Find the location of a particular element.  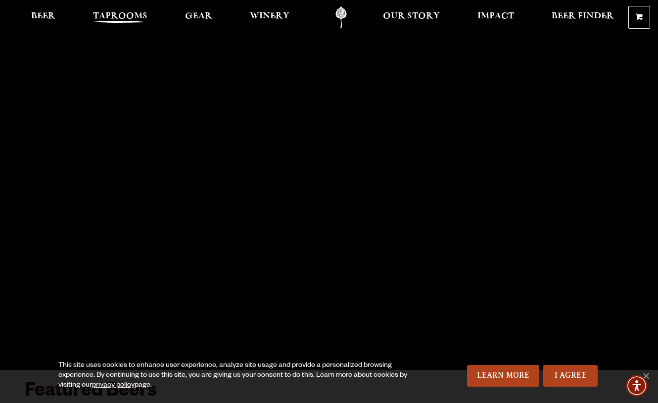

span: Impact is located at coordinates (496, 16).